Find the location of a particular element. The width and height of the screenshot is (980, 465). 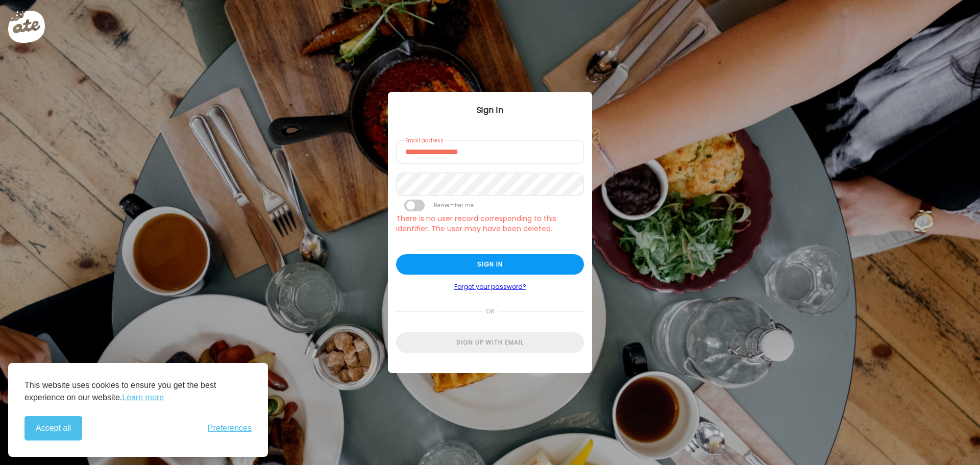

div: Sign up with email is located at coordinates (490, 343).